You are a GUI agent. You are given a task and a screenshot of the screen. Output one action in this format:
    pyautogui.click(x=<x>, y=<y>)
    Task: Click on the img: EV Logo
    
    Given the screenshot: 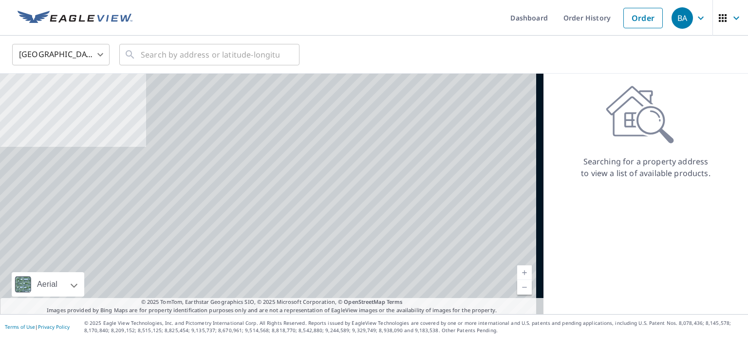 What is the action you would take?
    pyautogui.click(x=75, y=18)
    